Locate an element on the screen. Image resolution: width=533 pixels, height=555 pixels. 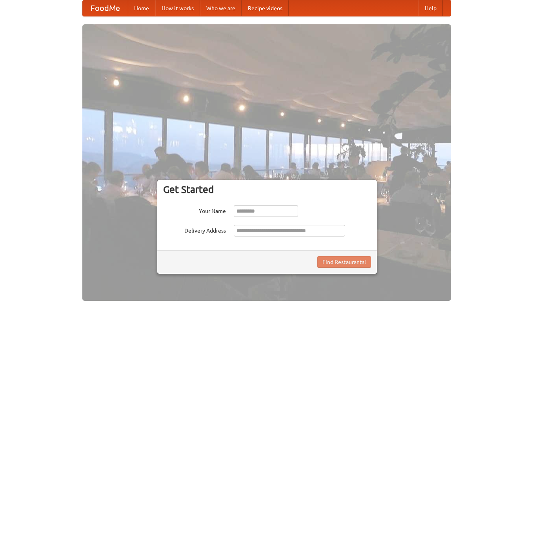
a: FoodMe is located at coordinates (105, 8).